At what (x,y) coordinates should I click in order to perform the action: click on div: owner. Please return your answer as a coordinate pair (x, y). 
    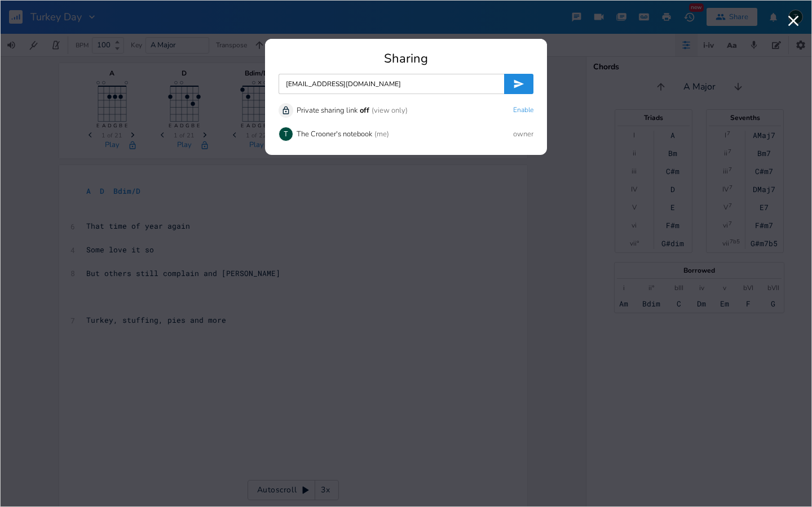
    Looking at the image, I should click on (524, 134).